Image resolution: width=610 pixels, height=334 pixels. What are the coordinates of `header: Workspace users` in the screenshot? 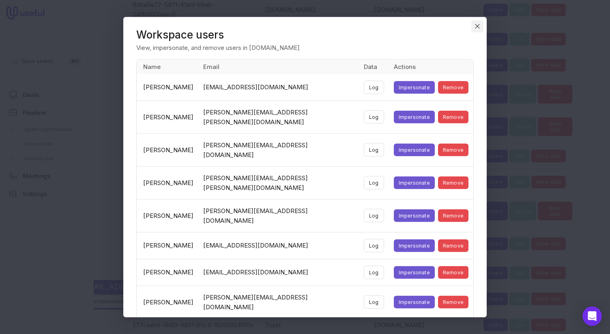 It's located at (305, 34).